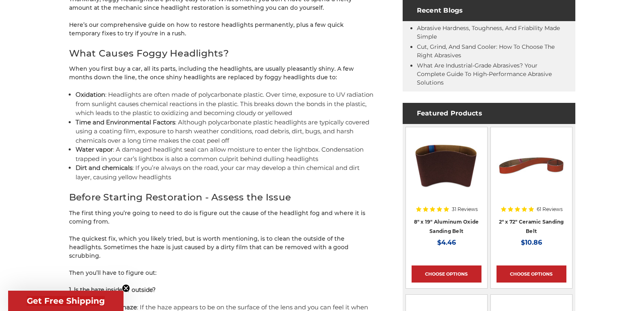 This screenshot has height=311, width=644. What do you see at coordinates (222, 73) in the screenshot?
I see `p: When you first buy a car, all its parts, including the headlights, are usually pleasantly shiny. ...` at bounding box center [222, 73].